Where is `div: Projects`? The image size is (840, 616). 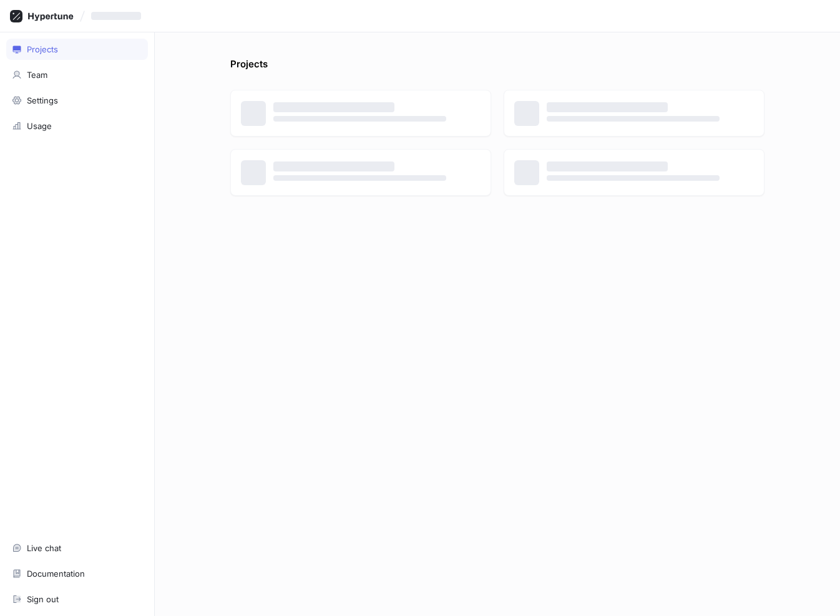
div: Projects is located at coordinates (43, 49).